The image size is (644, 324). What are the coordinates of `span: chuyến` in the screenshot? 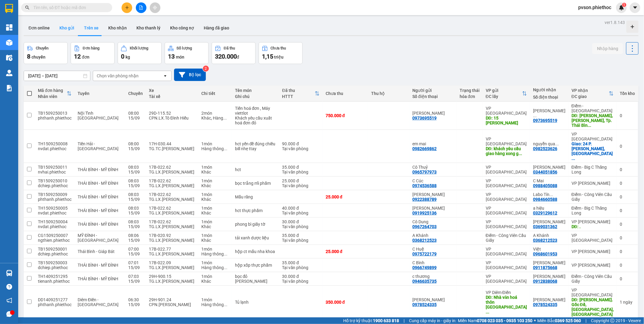 It's located at (38, 57).